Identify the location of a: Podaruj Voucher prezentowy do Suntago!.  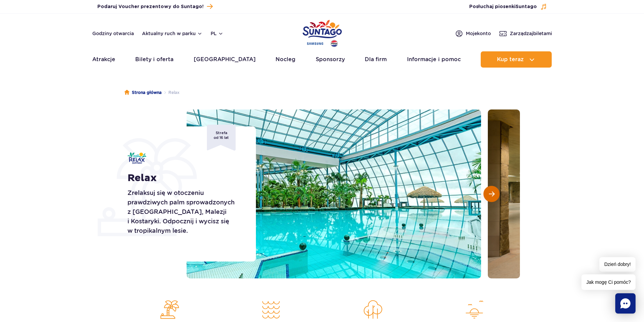
(155, 7).